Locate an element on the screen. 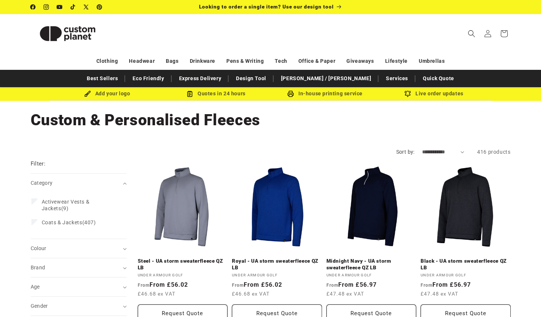 This screenshot has height=317, width=541. summary: Category (0 selected) is located at coordinates (79, 183).